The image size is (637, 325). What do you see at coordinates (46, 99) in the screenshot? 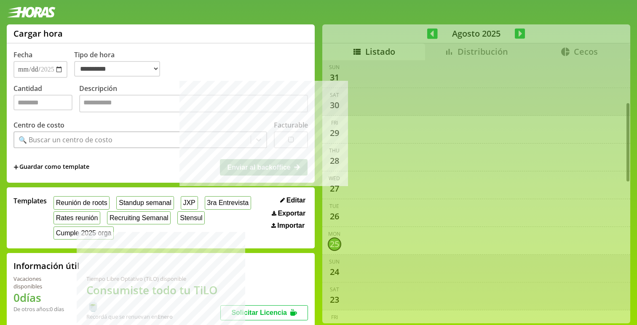
I see `label: Cantidad` at bounding box center [46, 99].